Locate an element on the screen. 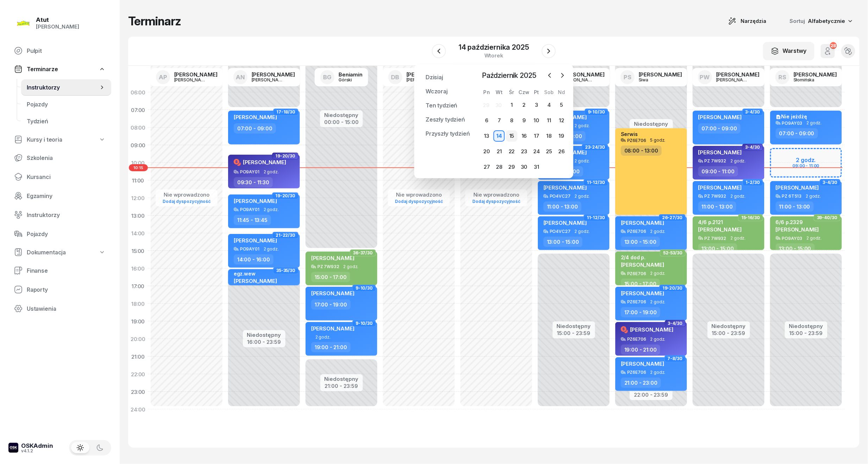  button: Niedostępny00:00 - 16:00 is located at coordinates (651, 128).